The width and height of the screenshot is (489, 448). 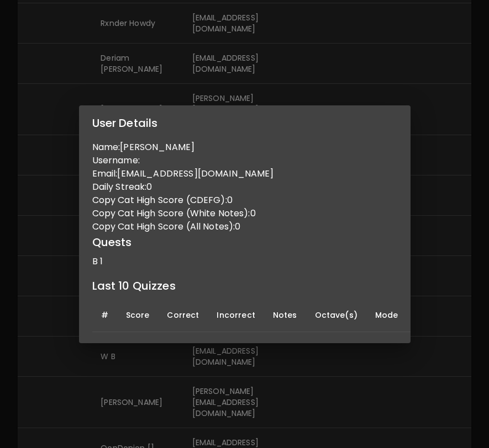 I want to click on p: Copy Cat High Score (All Notes): 0, so click(x=245, y=227).